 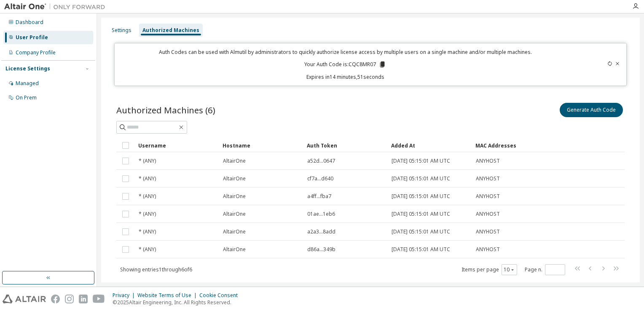 What do you see at coordinates (321, 232) in the screenshot?
I see `span: a2a3...8add` at bounding box center [321, 232].